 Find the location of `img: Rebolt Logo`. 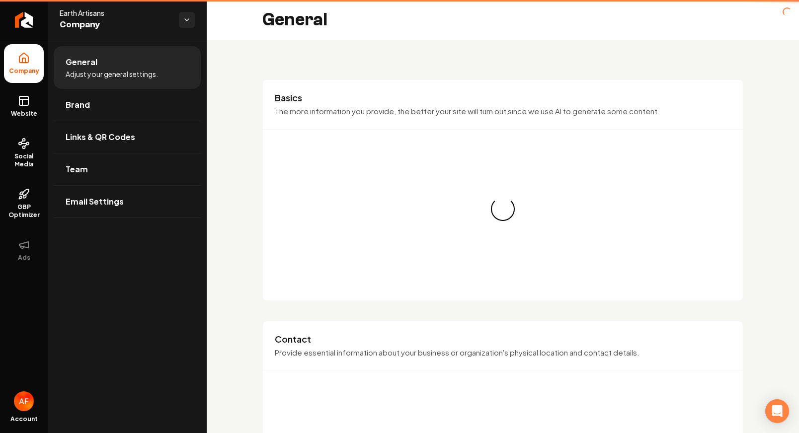

img: Rebolt Logo is located at coordinates (24, 20).